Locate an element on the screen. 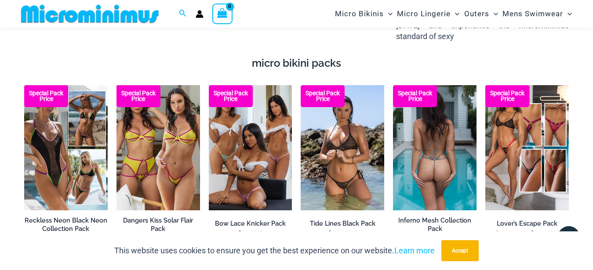 This screenshot has height=270, width=593. bdi: 169 USD is located at coordinates (546, 234).